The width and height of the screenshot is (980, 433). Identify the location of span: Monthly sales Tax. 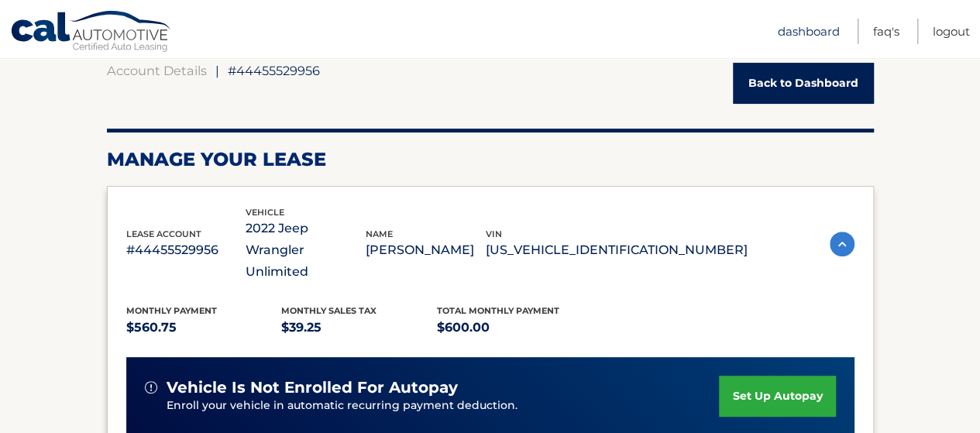
(329, 311).